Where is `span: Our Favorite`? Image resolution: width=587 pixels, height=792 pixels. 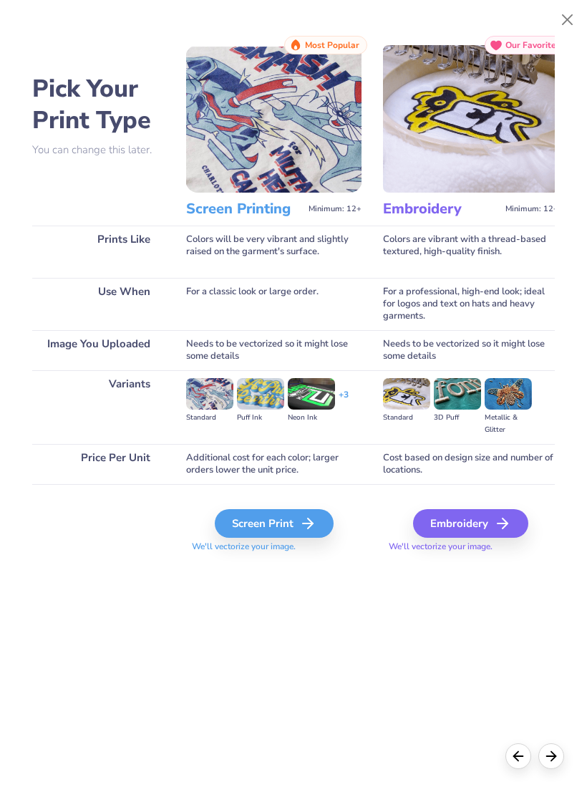 span: Our Favorite is located at coordinates (530, 45).